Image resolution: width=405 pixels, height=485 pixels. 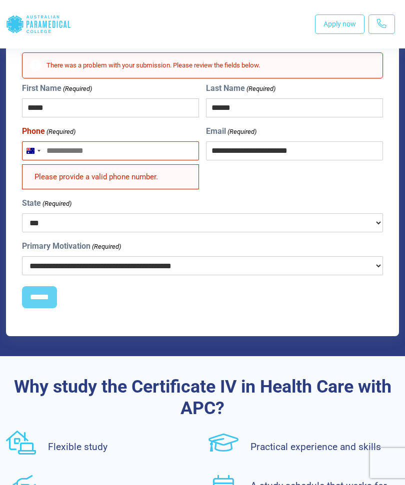 I want to click on label: Last Name, so click(x=240, y=88).